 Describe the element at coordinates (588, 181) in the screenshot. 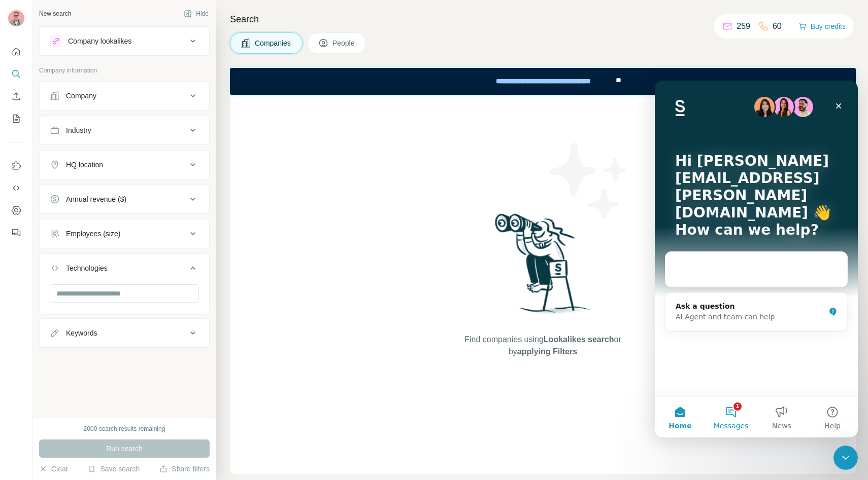

I see `img: Surfe Illustration - Stars` at that location.